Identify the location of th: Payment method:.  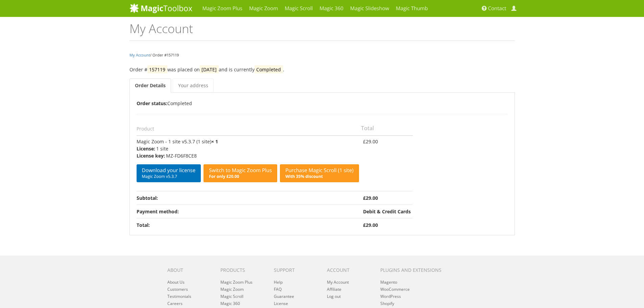
(249, 211).